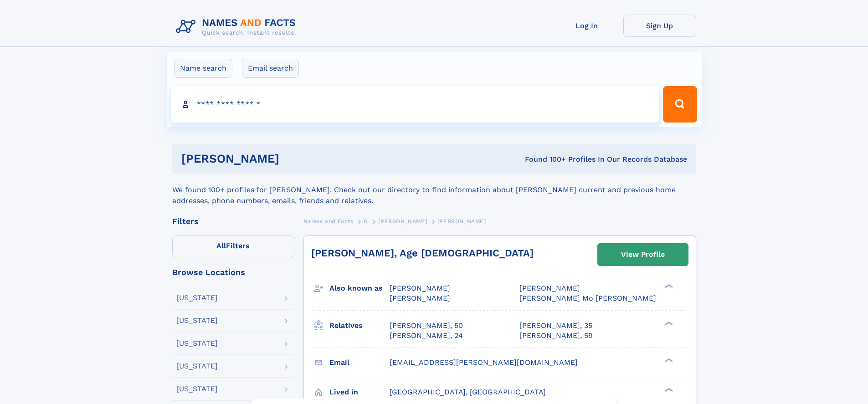 Image resolution: width=868 pixels, height=404 pixels. What do you see at coordinates (233, 272) in the screenshot?
I see `div: Browse Locations` at bounding box center [233, 272].